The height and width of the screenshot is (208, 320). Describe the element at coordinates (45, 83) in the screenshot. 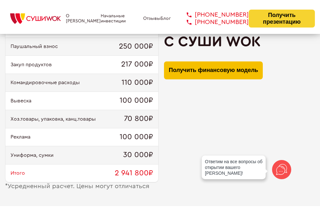

I see `span: Командировочные расходы` at that location.